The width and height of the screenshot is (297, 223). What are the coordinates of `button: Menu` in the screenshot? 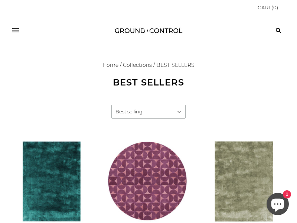 It's located at (16, 30).